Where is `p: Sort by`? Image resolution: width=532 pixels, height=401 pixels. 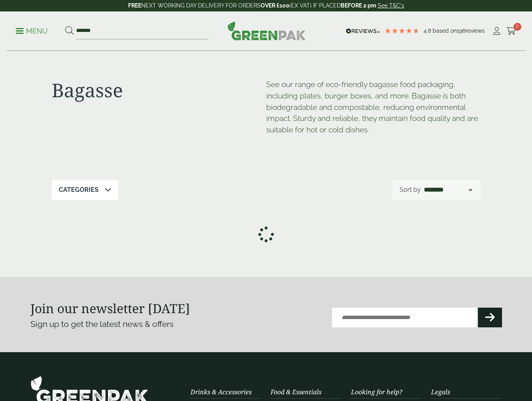
p: Sort by is located at coordinates (410, 190).